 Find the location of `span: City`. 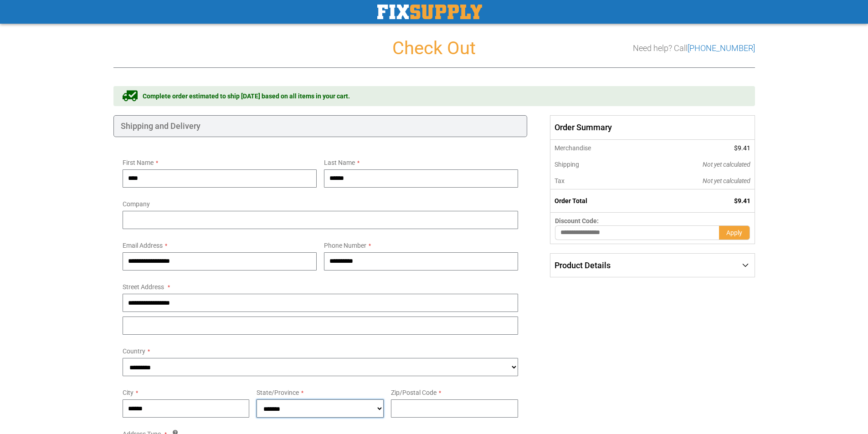

span: City is located at coordinates (128, 393).